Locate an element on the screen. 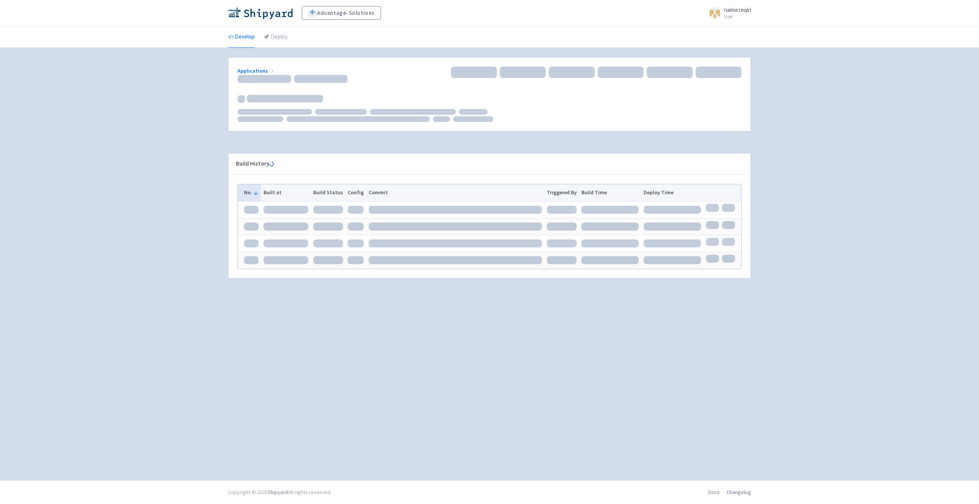  a: Deploy is located at coordinates (276, 37).